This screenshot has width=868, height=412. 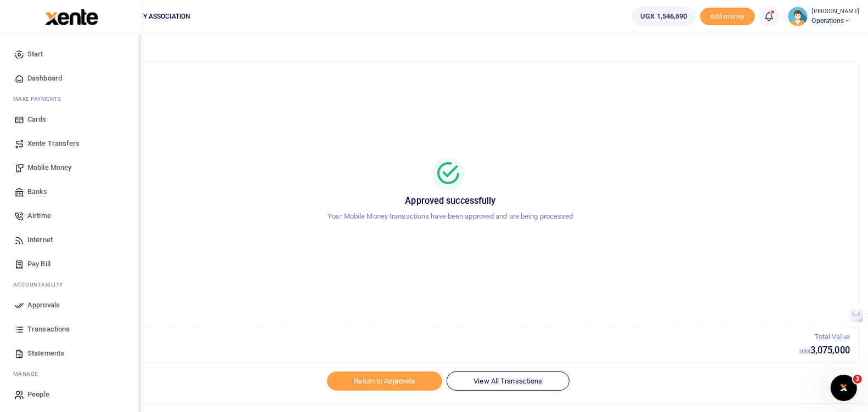 I want to click on span: ake Payments, so click(x=40, y=99).